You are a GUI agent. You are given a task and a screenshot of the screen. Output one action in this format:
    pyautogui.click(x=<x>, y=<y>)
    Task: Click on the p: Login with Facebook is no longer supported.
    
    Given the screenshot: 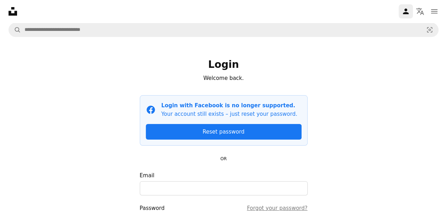 What is the action you would take?
    pyautogui.click(x=229, y=106)
    